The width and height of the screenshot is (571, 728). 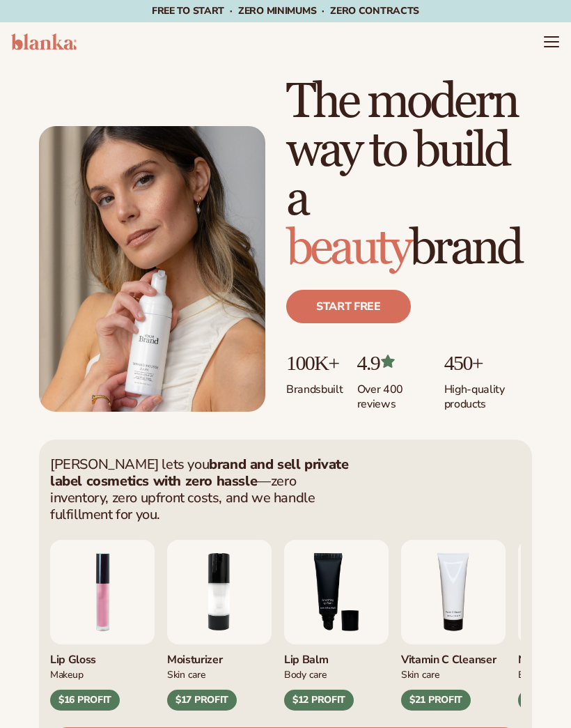 I want to click on img: Vitamin c cleanser., so click(x=453, y=592).